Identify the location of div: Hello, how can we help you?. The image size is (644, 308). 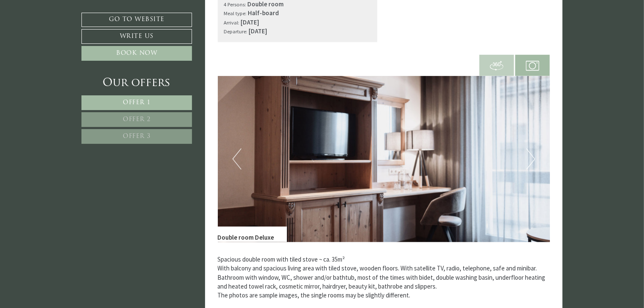
(48, 34).